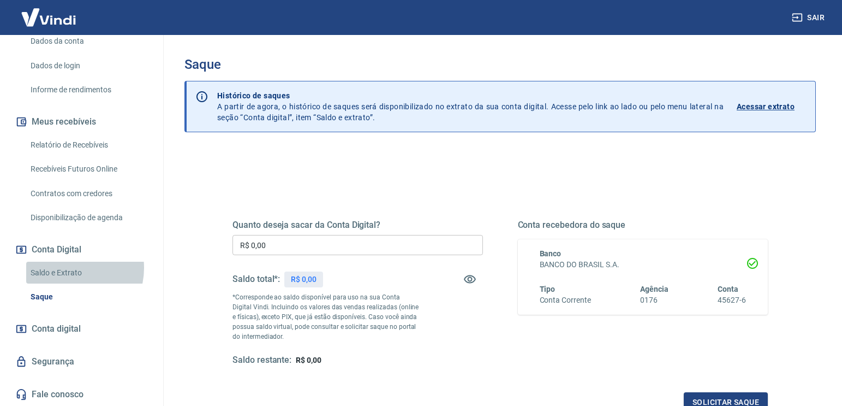 Image resolution: width=842 pixels, height=406 pixels. Describe the element at coordinates (81, 329) in the screenshot. I see `a: Conta digital` at that location.